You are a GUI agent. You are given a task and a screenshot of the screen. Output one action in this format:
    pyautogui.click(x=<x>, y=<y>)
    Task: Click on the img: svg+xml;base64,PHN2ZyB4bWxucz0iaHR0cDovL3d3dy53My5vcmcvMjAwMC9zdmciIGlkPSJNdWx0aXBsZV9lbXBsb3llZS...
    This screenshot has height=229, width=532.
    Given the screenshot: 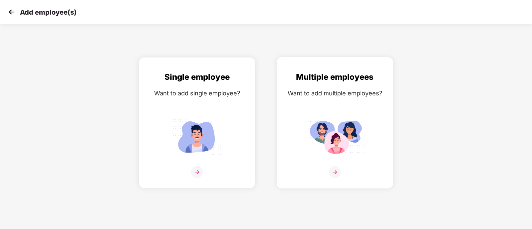 What is the action you would take?
    pyautogui.click(x=335, y=137)
    